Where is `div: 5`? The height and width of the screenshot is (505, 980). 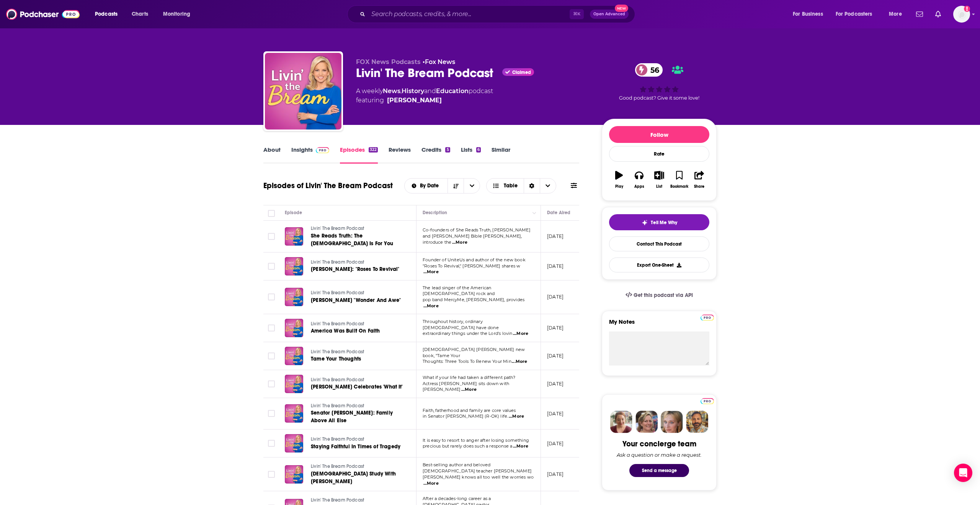 div: 5 is located at coordinates (448, 150).